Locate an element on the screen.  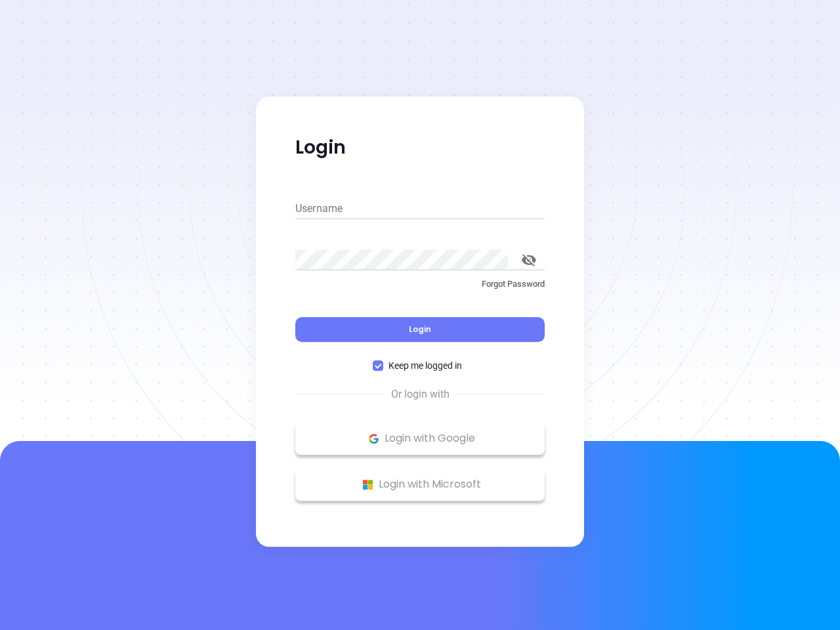
p: Login is located at coordinates (420, 147).